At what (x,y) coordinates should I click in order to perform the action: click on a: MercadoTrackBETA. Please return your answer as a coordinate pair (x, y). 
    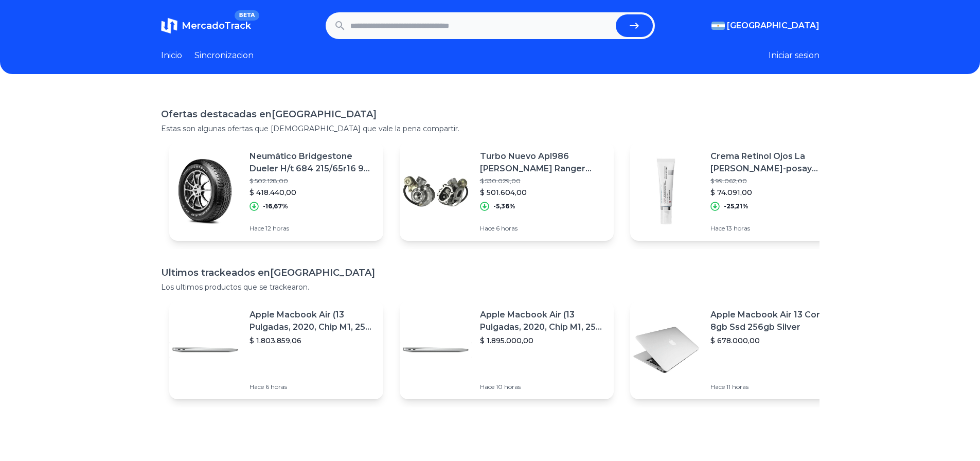
    Looking at the image, I should click on (206, 26).